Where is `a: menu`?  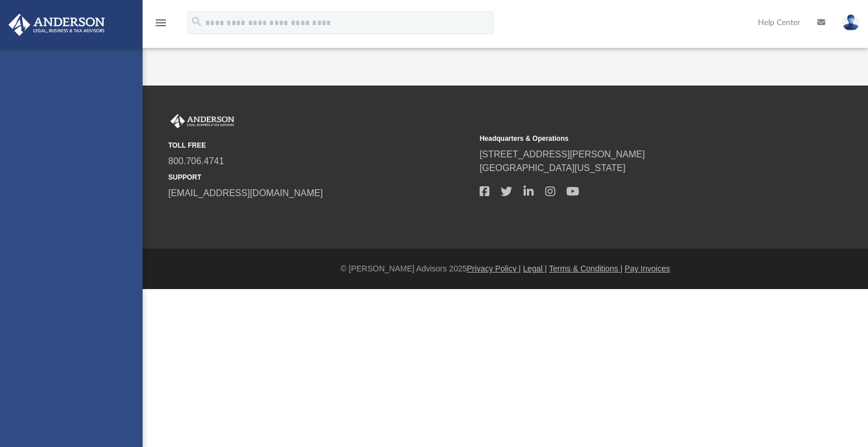 a: menu is located at coordinates (161, 26).